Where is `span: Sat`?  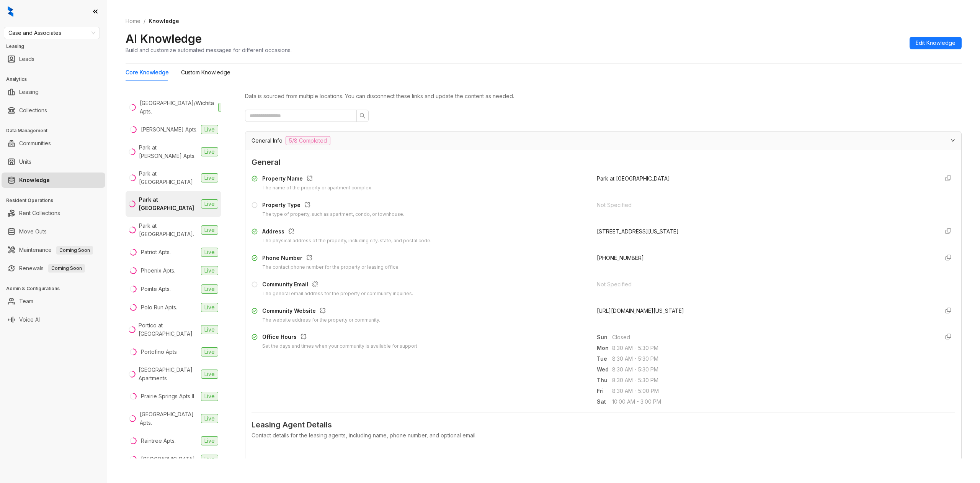
span: Sat is located at coordinates (604, 402).